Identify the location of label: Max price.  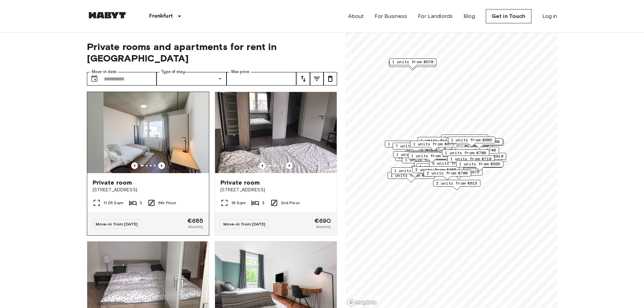
(240, 72).